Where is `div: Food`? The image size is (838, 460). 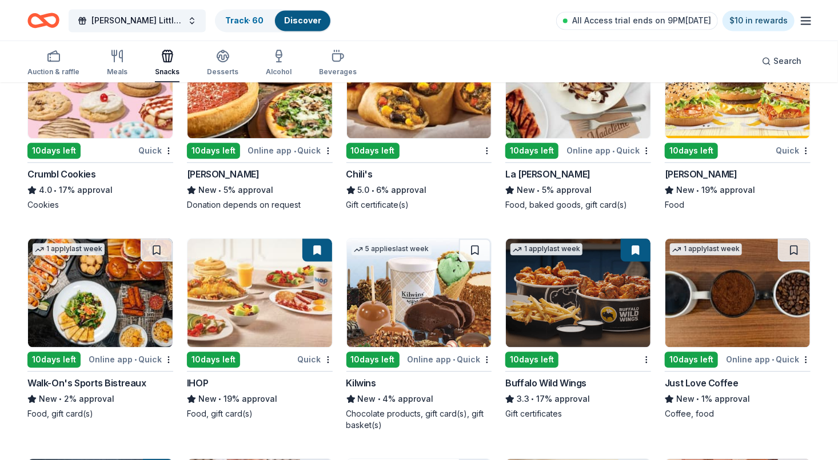 div: Food is located at coordinates (737, 205).